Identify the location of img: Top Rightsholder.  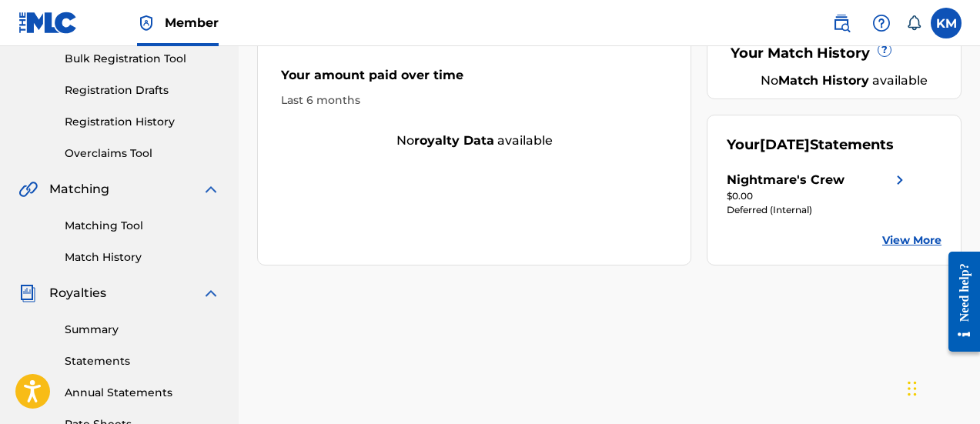
(146, 23).